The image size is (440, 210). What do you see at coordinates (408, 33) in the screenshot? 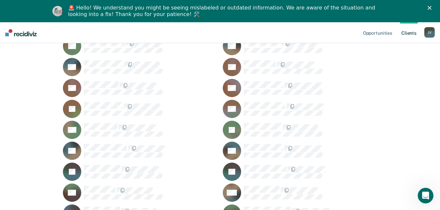
I see `a: Clients` at bounding box center [408, 33].